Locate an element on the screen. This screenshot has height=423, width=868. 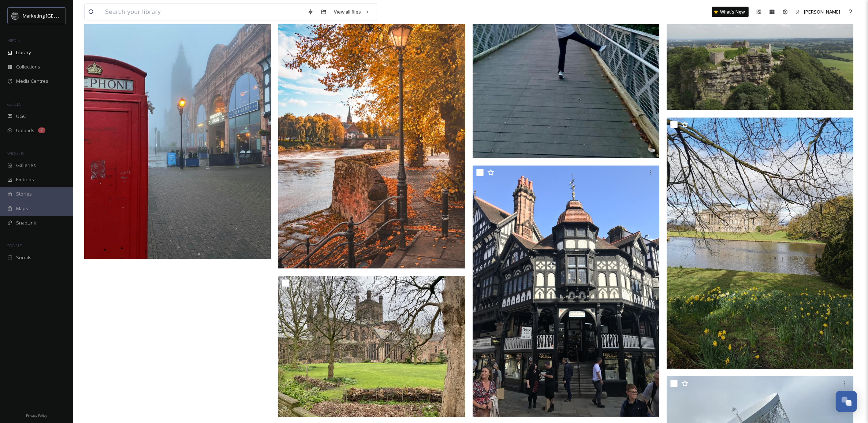
span: Media Centres is located at coordinates (32, 81).